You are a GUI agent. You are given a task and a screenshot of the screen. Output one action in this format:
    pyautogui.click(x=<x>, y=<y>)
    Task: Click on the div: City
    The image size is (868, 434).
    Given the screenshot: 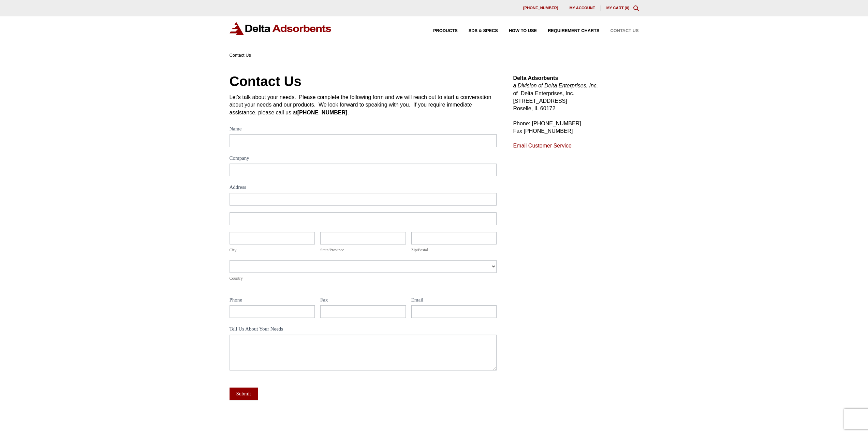 What is the action you would take?
    pyautogui.click(x=272, y=250)
    